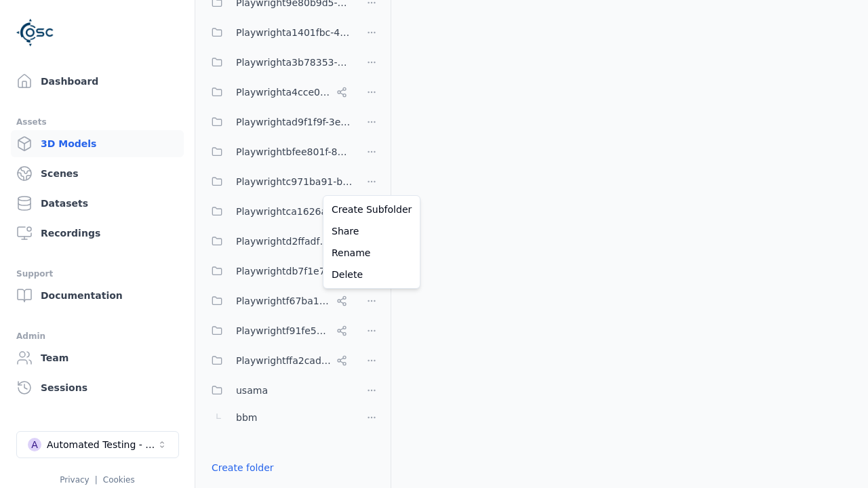 Image resolution: width=868 pixels, height=488 pixels. I want to click on div: Delete, so click(372, 275).